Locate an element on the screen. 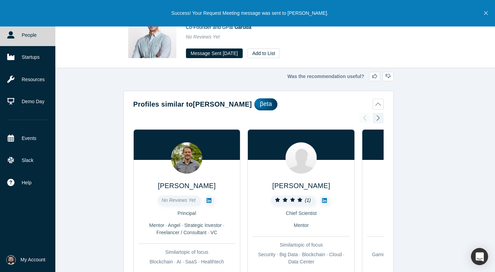 Image resolution: width=495 pixels, height=272 pixels. img: Jai Menon's Profile Image is located at coordinates (301, 158).